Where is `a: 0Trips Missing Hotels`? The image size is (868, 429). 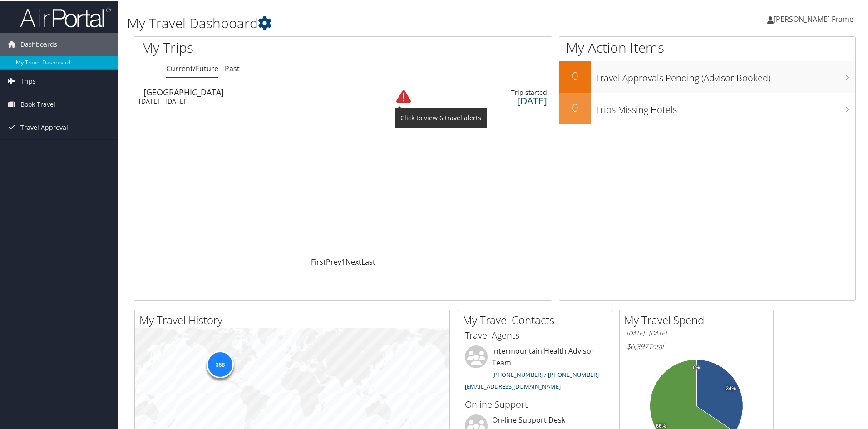 a: 0Trips Missing Hotels is located at coordinates (708, 108).